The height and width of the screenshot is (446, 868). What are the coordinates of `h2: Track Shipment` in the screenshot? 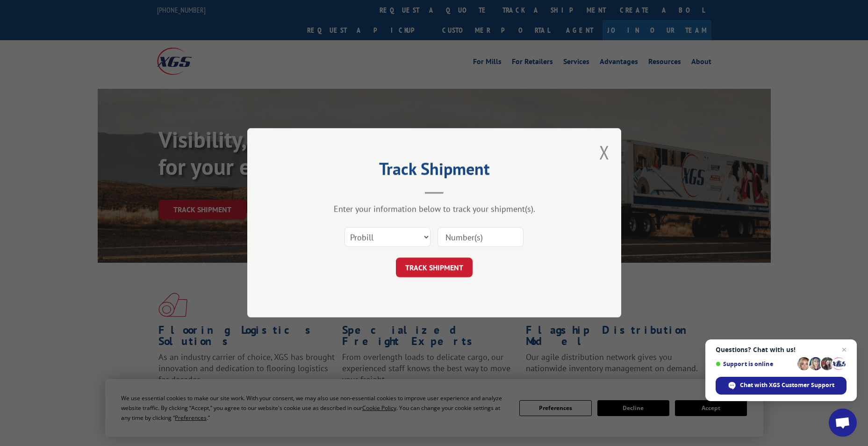 It's located at (434, 171).